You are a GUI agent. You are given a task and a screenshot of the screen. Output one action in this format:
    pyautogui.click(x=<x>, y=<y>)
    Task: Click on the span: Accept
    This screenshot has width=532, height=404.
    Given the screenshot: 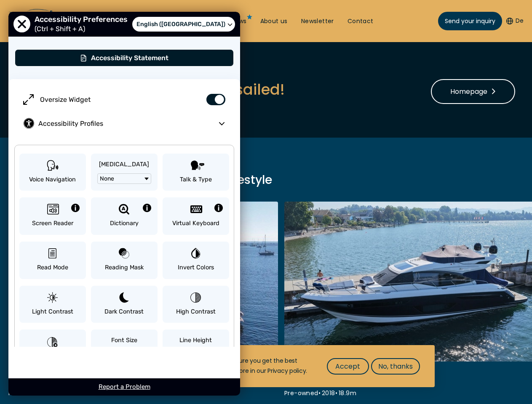 What is the action you would take?
    pyautogui.click(x=347, y=366)
    